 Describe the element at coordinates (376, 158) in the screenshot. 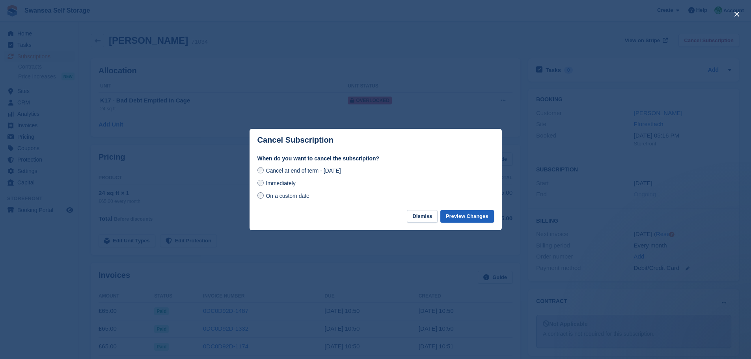

I see `label: When do you want to cancel the subscription?` at that location.